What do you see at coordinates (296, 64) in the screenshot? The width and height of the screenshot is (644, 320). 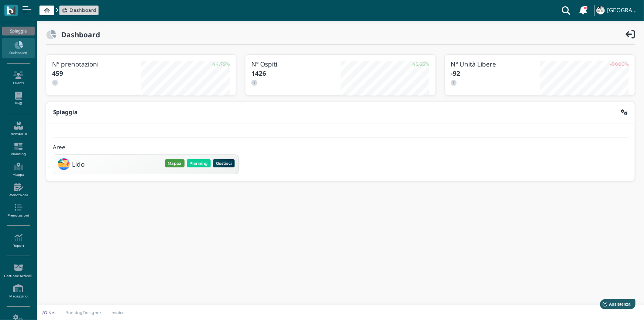 I see `h3: N° Ospiti` at bounding box center [296, 64].